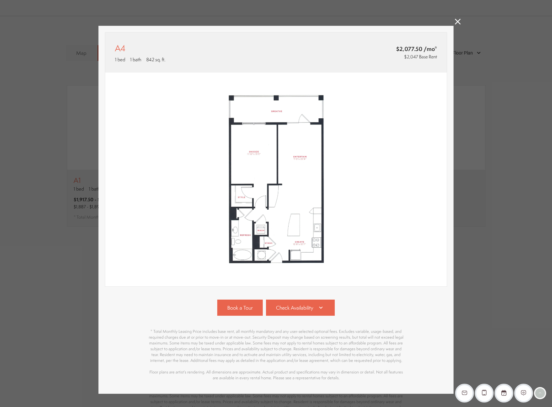  I want to click on p: A4, so click(120, 48).